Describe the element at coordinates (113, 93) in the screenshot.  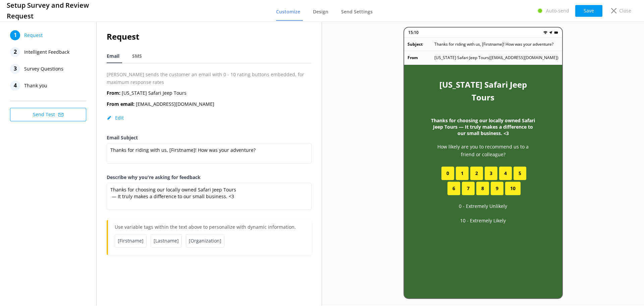
I see `b: From:` at that location.